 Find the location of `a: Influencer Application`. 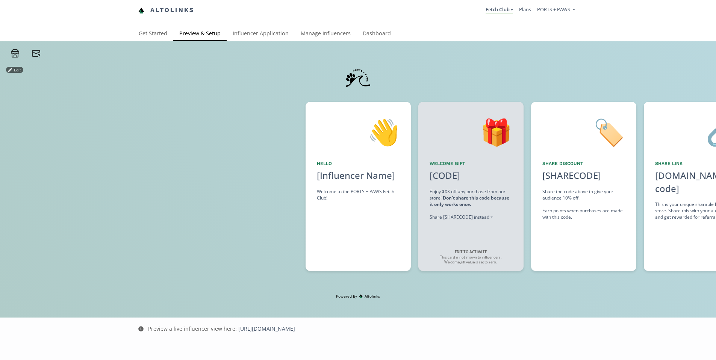

a: Influencer Application is located at coordinates (260, 34).